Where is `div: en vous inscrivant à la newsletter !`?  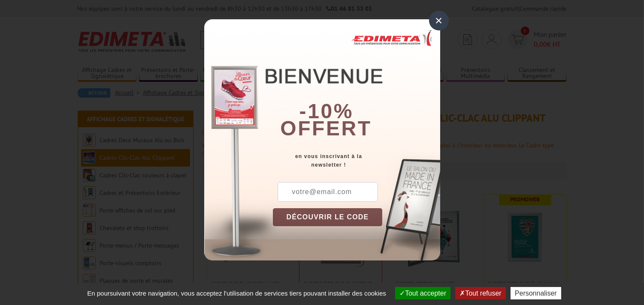
div: en vous inscrivant à la newsletter ! is located at coordinates (357, 160).